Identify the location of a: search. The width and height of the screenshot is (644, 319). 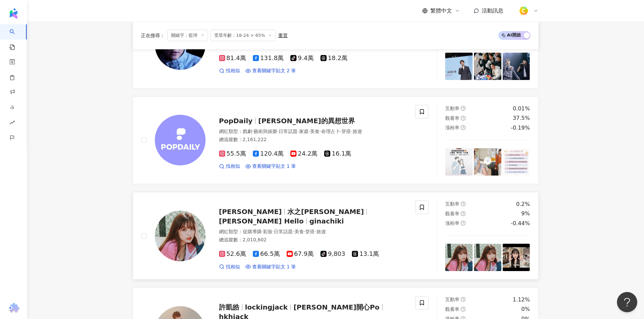
(16, 37).